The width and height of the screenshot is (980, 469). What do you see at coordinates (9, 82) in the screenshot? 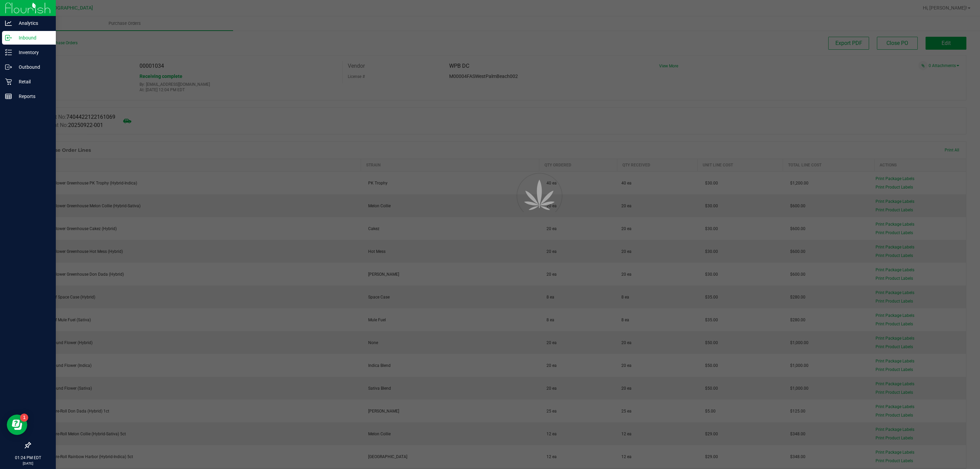
I see `inline-svg: Retail` at bounding box center [9, 82].